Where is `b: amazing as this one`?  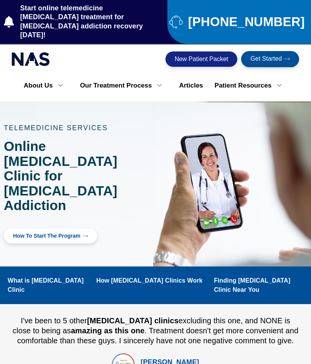 b: amazing as this one is located at coordinates (108, 331).